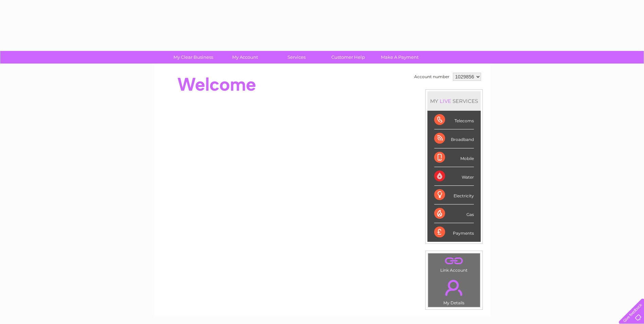 The height and width of the screenshot is (324, 644). What do you see at coordinates (454, 263) in the screenshot?
I see `td: Link Account` at bounding box center [454, 263].